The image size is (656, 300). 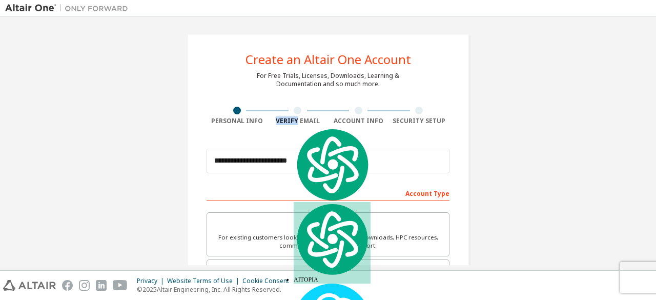 What do you see at coordinates (84, 285) in the screenshot?
I see `img: instagram.svg` at bounding box center [84, 285].